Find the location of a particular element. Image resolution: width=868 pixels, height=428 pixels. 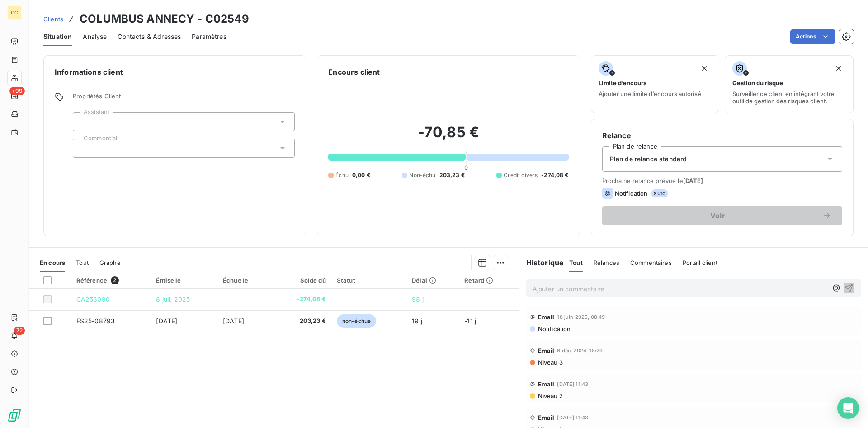

a: Clients is located at coordinates (54, 19).